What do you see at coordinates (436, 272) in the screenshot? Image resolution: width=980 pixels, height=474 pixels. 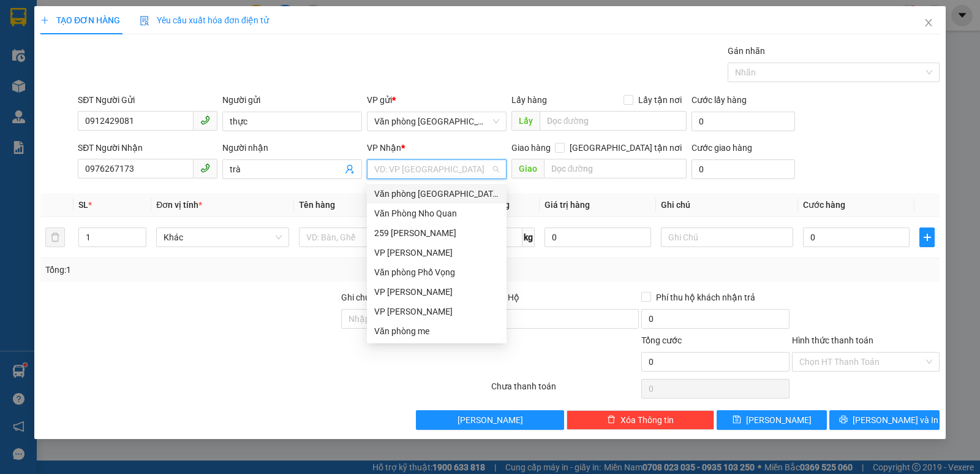 I see `div: Văn phòng Phố Vọng` at bounding box center [436, 272].